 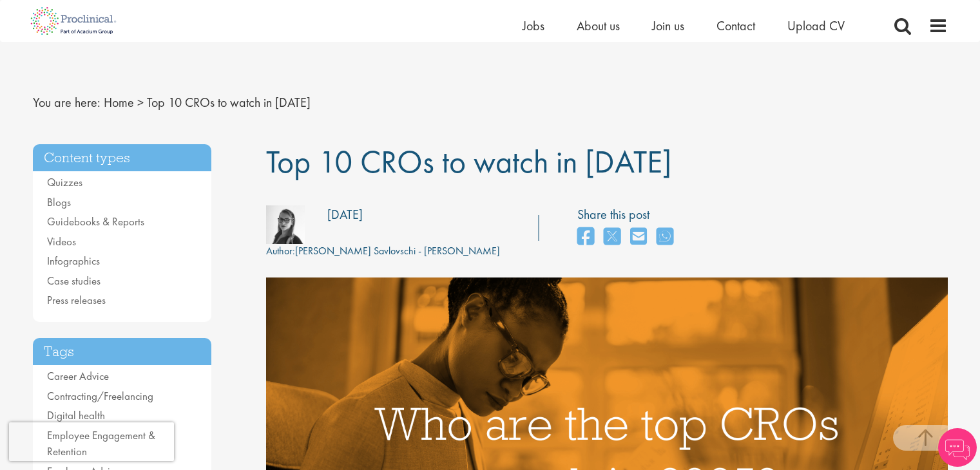 What do you see at coordinates (73, 261) in the screenshot?
I see `a: Infographics` at bounding box center [73, 261].